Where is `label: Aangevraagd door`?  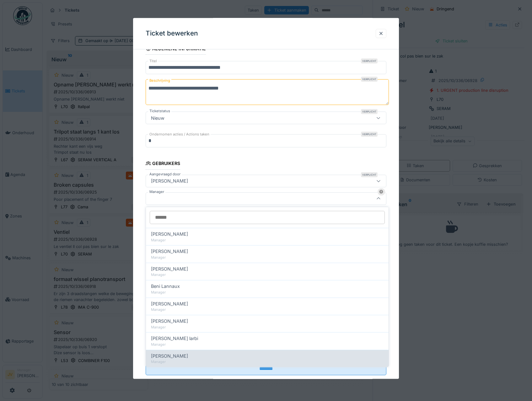 label: Aangevraagd door is located at coordinates (165, 174).